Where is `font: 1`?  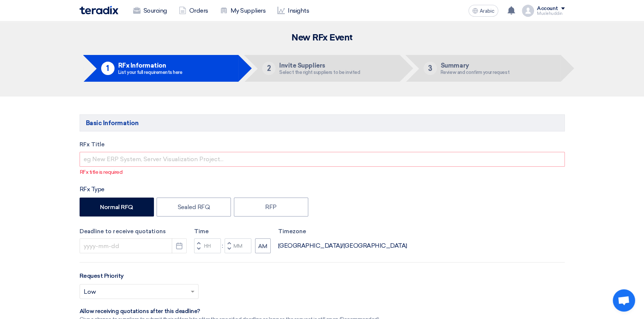 font: 1 is located at coordinates (108, 69).